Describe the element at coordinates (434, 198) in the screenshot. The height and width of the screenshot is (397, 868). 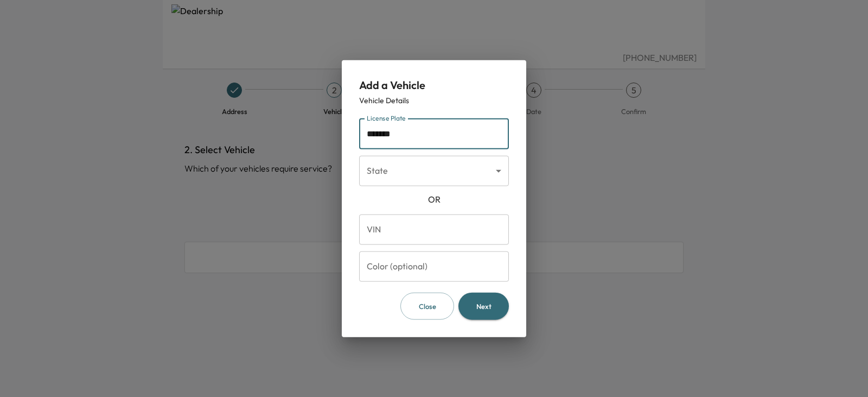
I see `div: OR` at that location.